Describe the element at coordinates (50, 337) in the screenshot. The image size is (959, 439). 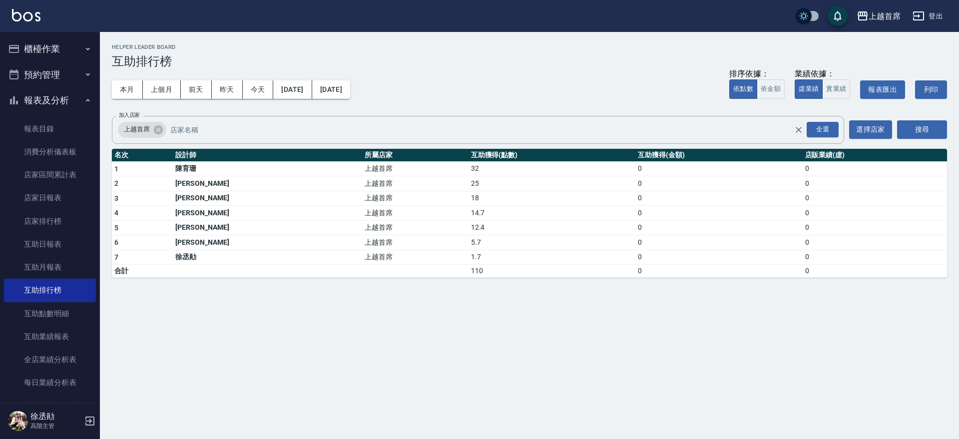
I see `a: 互助業績報表` at that location.